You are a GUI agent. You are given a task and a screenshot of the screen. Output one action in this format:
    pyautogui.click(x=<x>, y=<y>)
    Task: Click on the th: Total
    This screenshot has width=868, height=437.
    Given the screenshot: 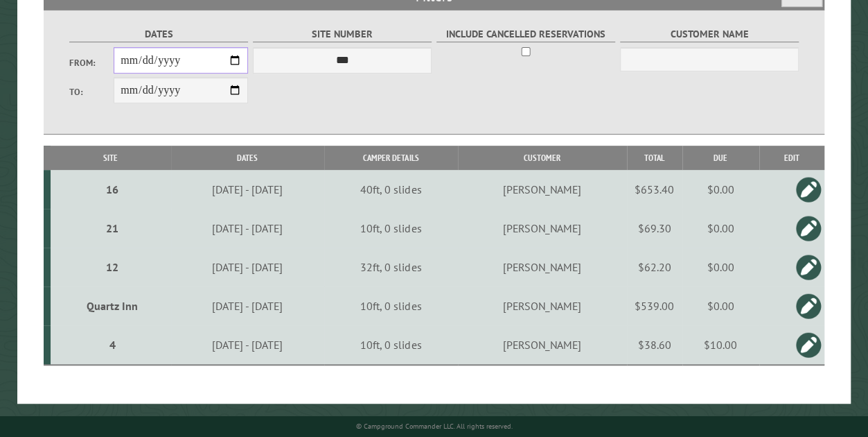 What is the action you would take?
    pyautogui.click(x=655, y=157)
    